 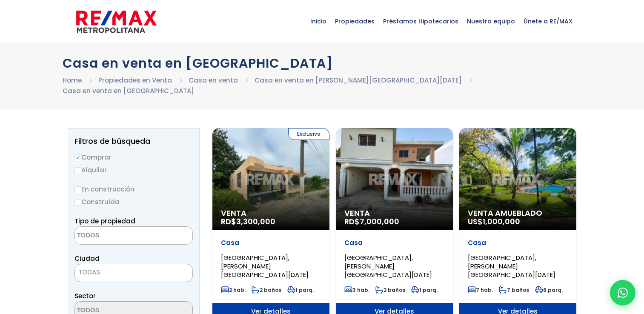 I want to click on input: Alquilar, so click(x=78, y=171).